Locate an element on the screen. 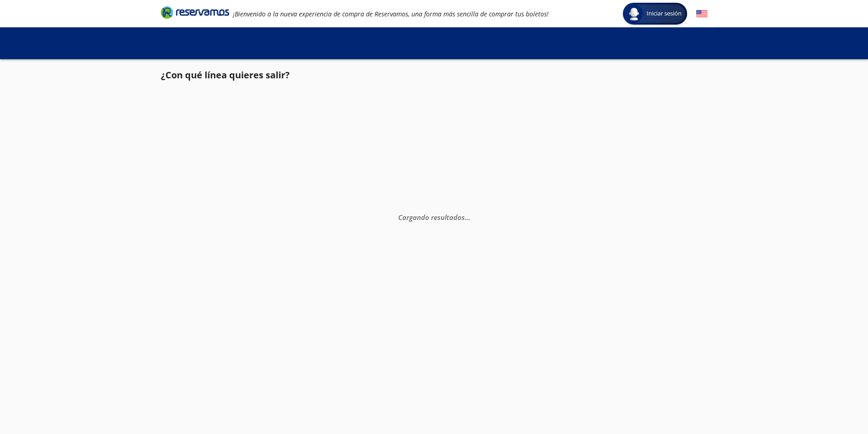  em: Cargando resultados is located at coordinates (434, 217).